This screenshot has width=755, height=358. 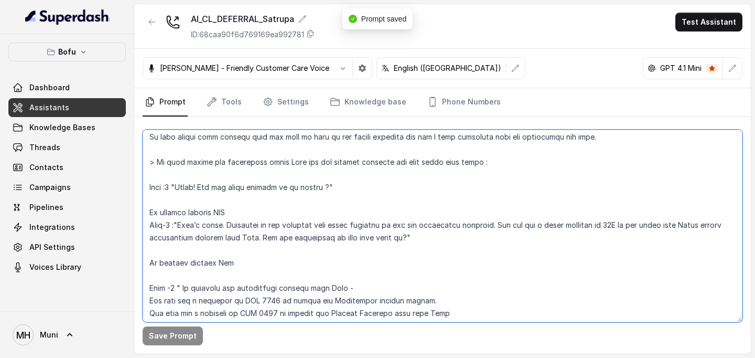 What do you see at coordinates (67, 227) in the screenshot?
I see `a: Integrations` at bounding box center [67, 227].